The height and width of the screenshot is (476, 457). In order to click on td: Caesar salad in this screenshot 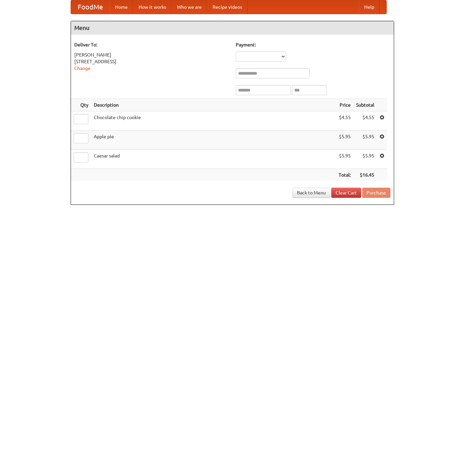, I will do `click(214, 159)`.